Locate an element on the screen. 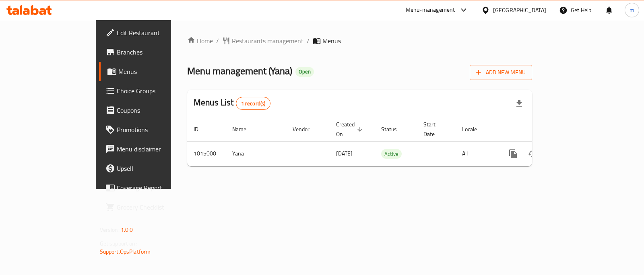 This screenshot has height=275, width=644. a: Choice Groups is located at coordinates (151, 91).